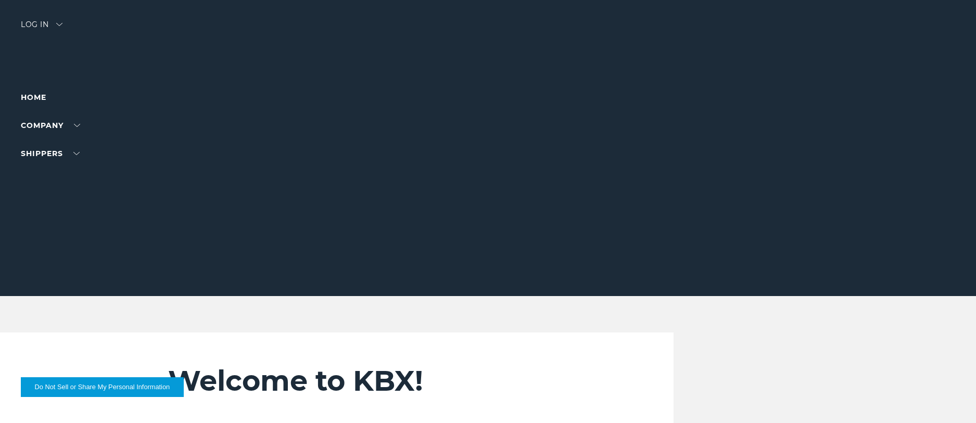 The image size is (976, 423). Describe the element at coordinates (50, 182) in the screenshot. I see `a: Carriers` at that location.